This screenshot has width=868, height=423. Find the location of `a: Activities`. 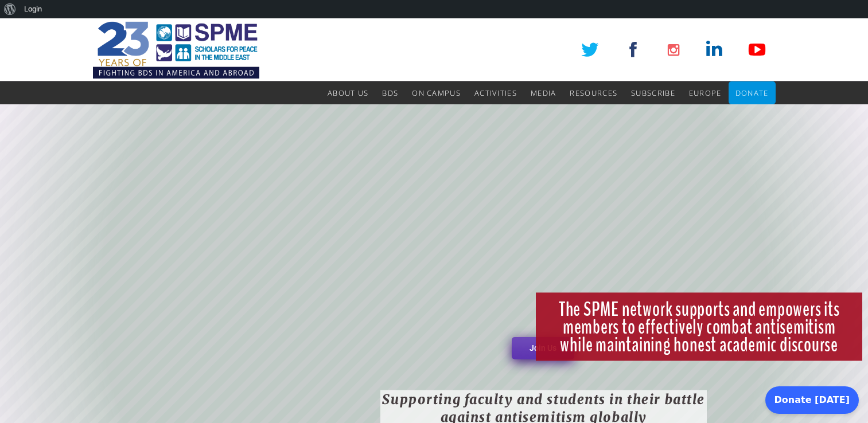

a: Activities is located at coordinates (495, 93).